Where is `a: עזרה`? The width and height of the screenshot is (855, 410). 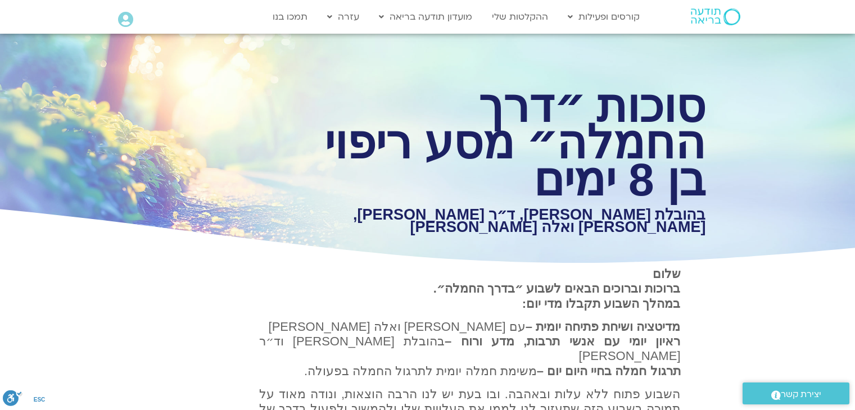 a: עזרה is located at coordinates (343, 17).